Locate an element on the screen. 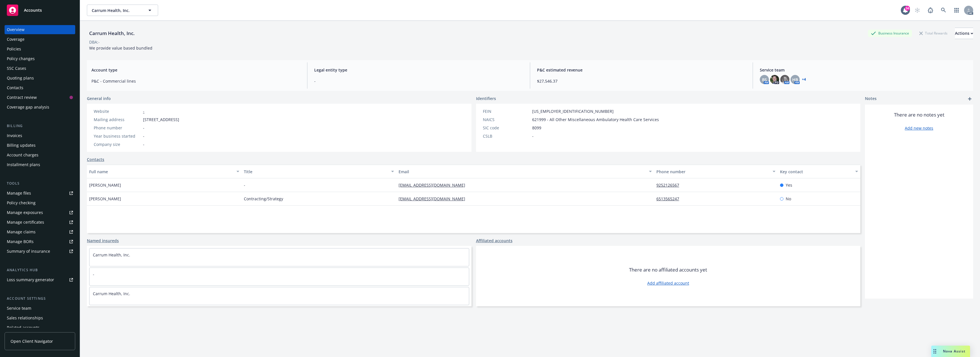 This screenshot has height=357, width=980. div: Manage BORs is located at coordinates (20, 241).